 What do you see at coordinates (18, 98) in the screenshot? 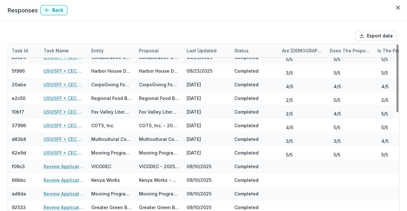
I see `div: e2c50` at bounding box center [18, 98].